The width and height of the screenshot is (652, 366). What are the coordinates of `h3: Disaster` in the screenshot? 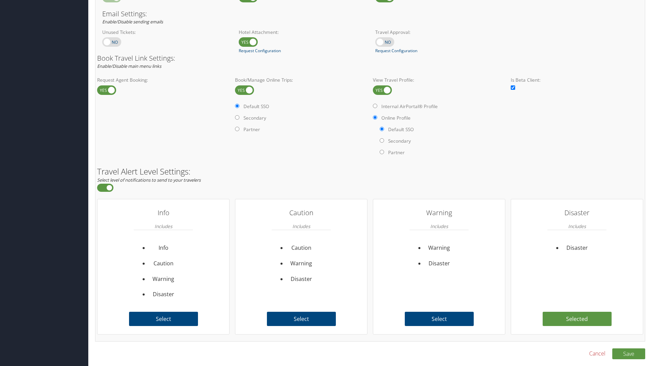 It's located at (577, 213).